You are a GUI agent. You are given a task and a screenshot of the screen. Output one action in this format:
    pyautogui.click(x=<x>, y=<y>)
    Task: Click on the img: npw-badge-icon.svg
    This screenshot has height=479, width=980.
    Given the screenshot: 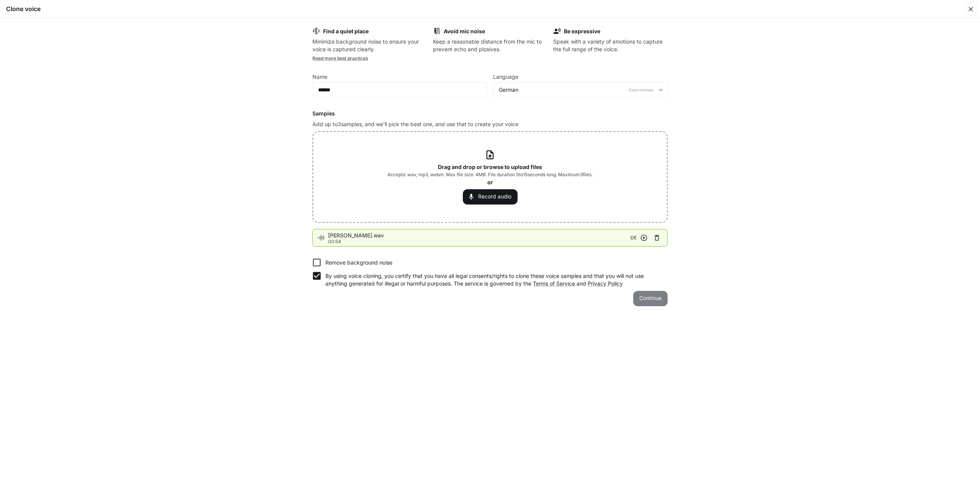 What is the action you would take?
    pyautogui.click(x=479, y=90)
    